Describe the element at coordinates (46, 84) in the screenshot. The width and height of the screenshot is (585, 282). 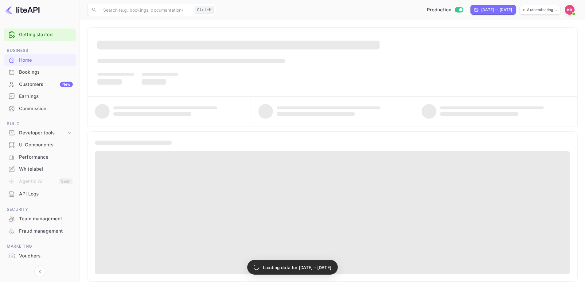
I see `div: Customers` at that location.